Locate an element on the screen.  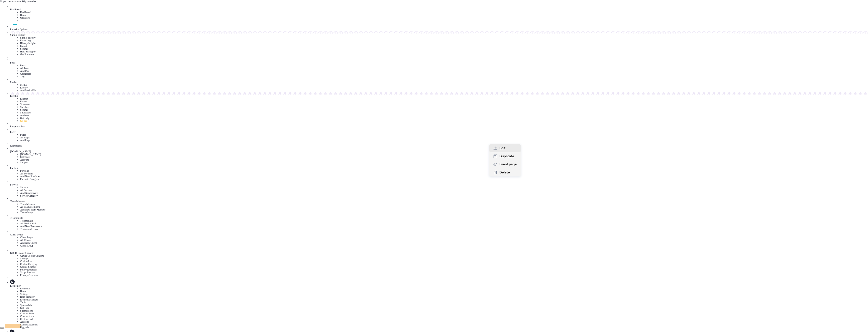
li: Posts is located at coordinates (444, 65).